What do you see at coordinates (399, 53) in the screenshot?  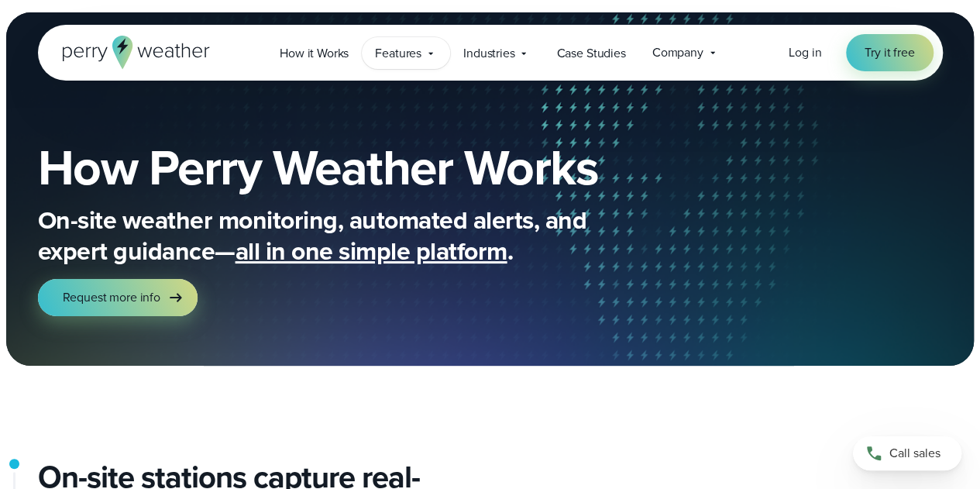 I see `span: Features` at bounding box center [399, 53].